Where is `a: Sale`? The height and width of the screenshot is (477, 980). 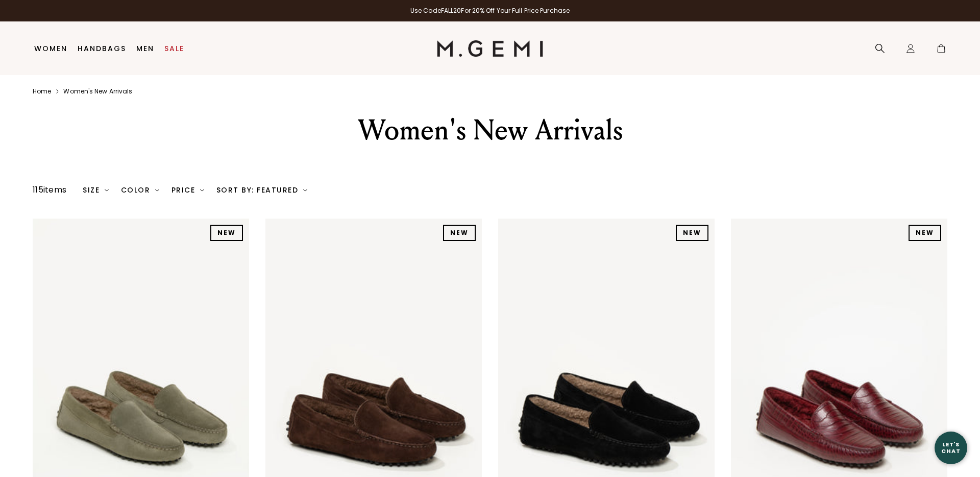 a: Sale is located at coordinates (174, 48).